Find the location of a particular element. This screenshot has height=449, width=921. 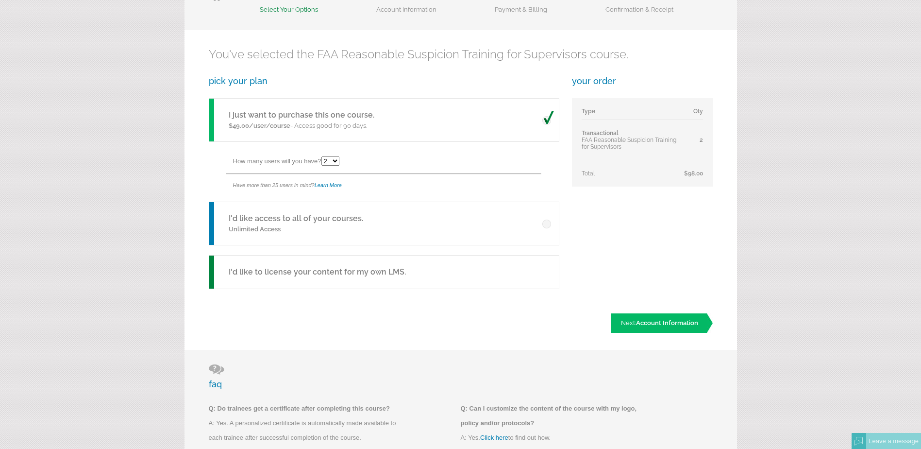

td: Total is located at coordinates (633, 171).